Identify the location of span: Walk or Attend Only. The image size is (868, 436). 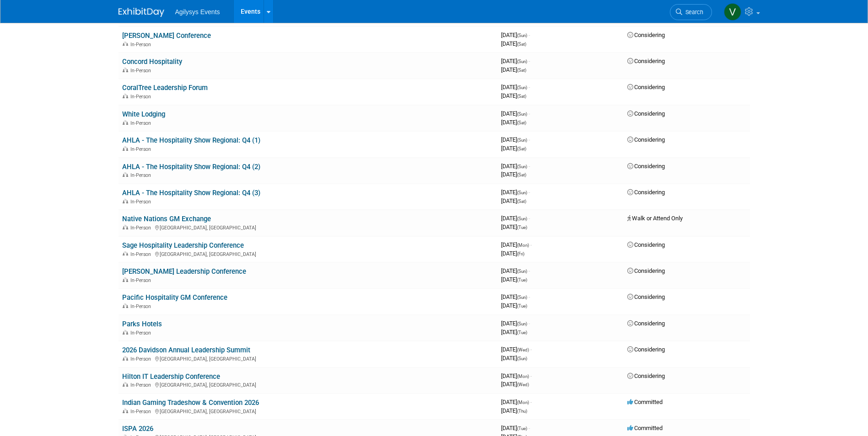
(655, 218).